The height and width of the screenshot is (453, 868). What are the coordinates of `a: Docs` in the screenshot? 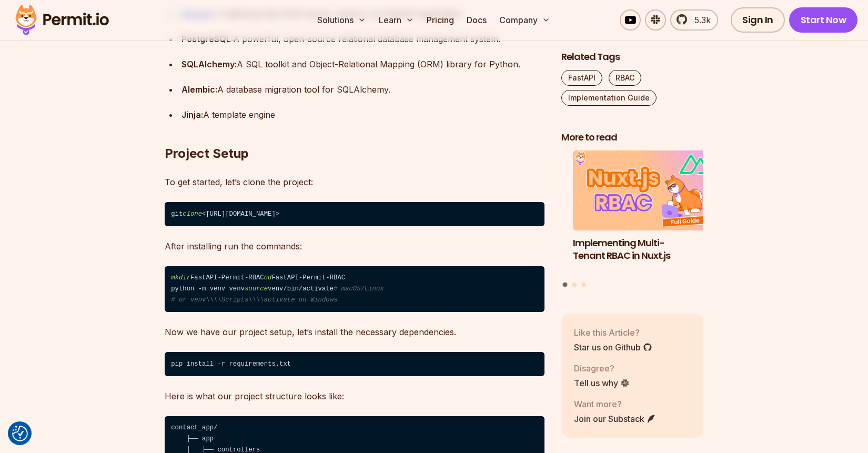 It's located at (476, 20).